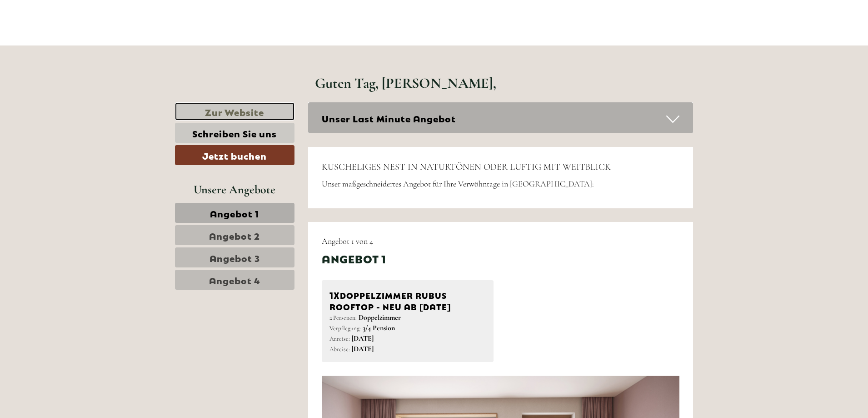 Image resolution: width=868 pixels, height=418 pixels. I want to click on a: Jetzt buchen, so click(235, 155).